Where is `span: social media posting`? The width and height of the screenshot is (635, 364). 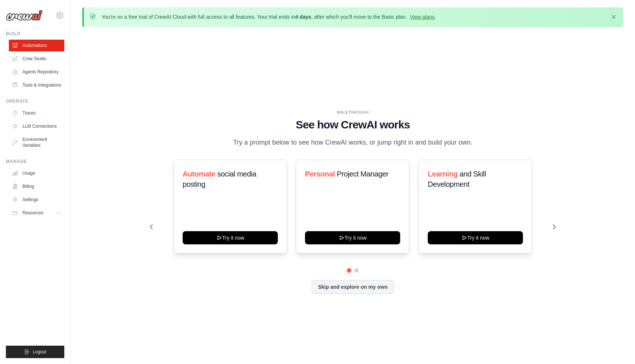 span: social media posting is located at coordinates (219, 179).